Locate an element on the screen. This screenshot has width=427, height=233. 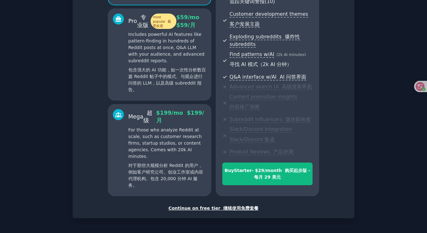
p: For those who analyze Reddit at scale, such as customer research firms, startup studios, or conte... is located at coordinates (167, 159).